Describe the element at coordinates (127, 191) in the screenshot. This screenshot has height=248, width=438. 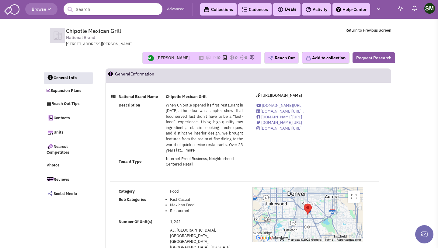
I see `b: Category` at that location.